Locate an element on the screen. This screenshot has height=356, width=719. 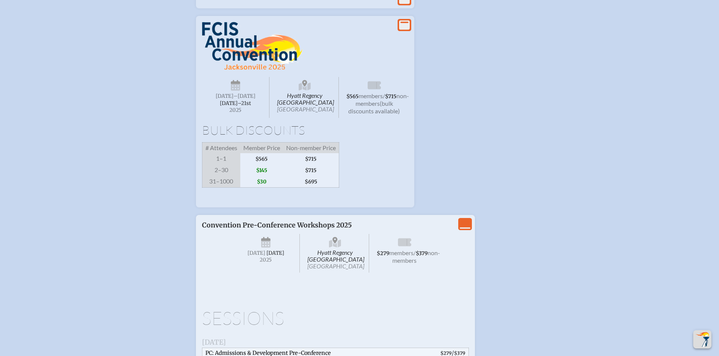
button: Scroll Top is located at coordinates (702, 339).